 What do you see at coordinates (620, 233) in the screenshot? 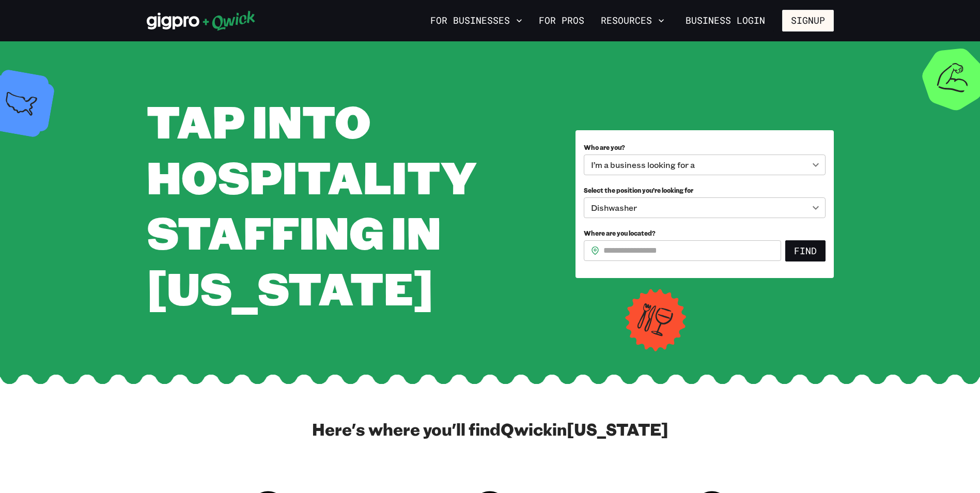
I see `span: Where are you located?` at bounding box center [620, 233].